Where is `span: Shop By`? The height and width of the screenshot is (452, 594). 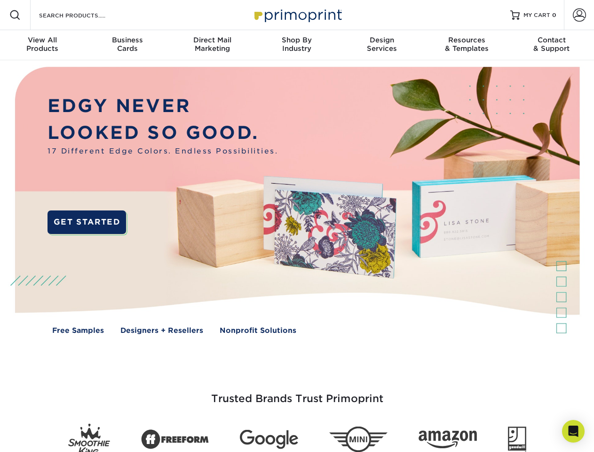
span: Shop By is located at coordinates (297, 40).